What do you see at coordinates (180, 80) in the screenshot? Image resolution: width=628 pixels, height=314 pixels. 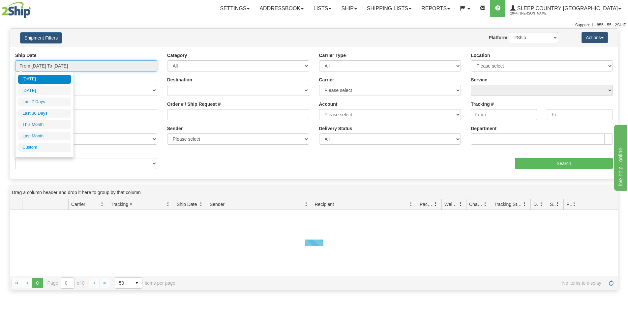 I see `label: Destination` at bounding box center [180, 80].